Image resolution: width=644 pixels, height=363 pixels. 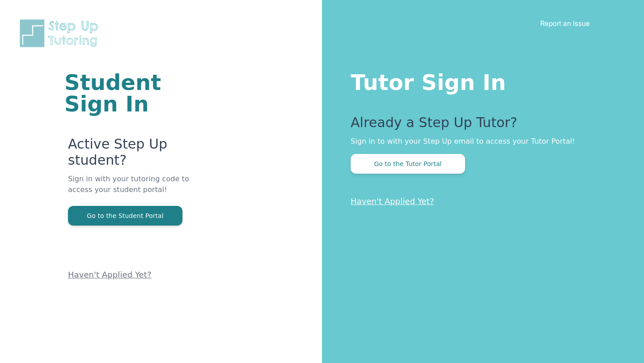 I want to click on h1: Tutor Sign In, so click(x=480, y=81).